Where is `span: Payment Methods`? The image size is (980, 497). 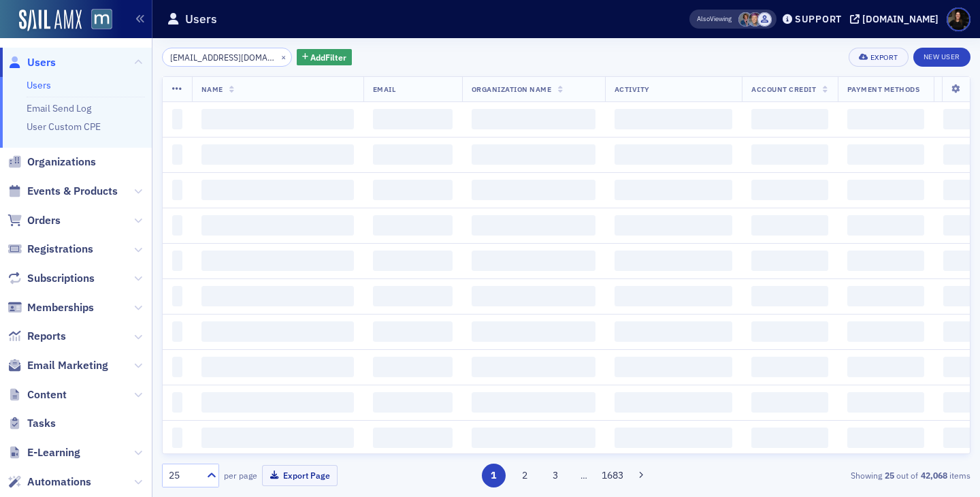
span: Payment Methods is located at coordinates (883, 89).